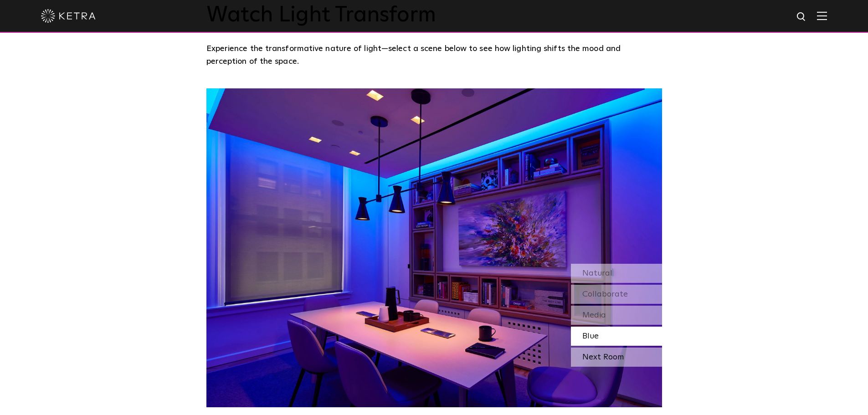  Describe the element at coordinates (590, 336) in the screenshot. I see `span: Blue` at that location.